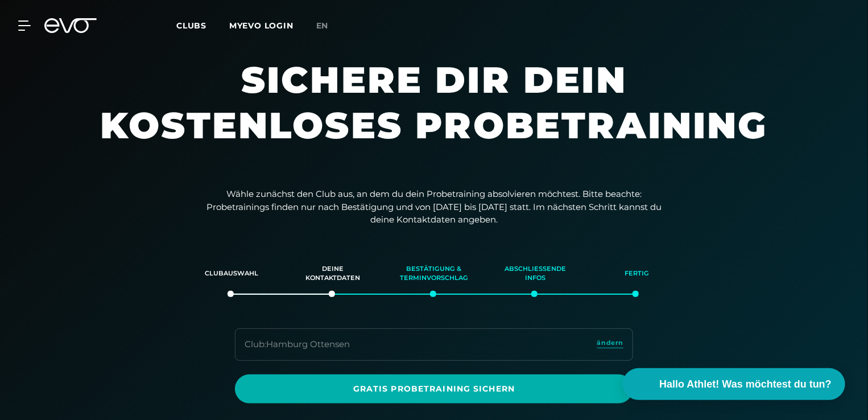 This screenshot has width=868, height=420. What do you see at coordinates (434, 389) in the screenshot?
I see `span: Gratis Probetraining sichern` at bounding box center [434, 389].